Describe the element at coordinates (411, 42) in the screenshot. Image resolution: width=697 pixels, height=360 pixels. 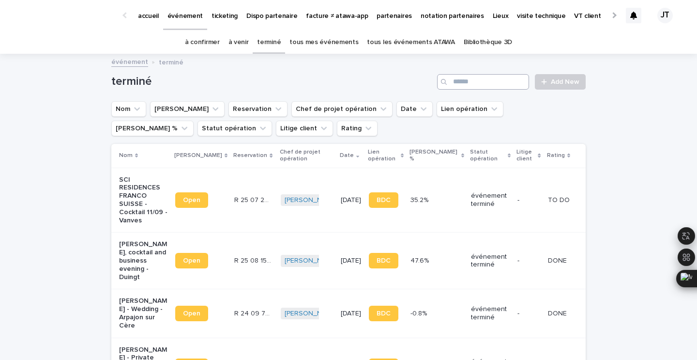
I see `a: tous les événements ATAWA` at that location.